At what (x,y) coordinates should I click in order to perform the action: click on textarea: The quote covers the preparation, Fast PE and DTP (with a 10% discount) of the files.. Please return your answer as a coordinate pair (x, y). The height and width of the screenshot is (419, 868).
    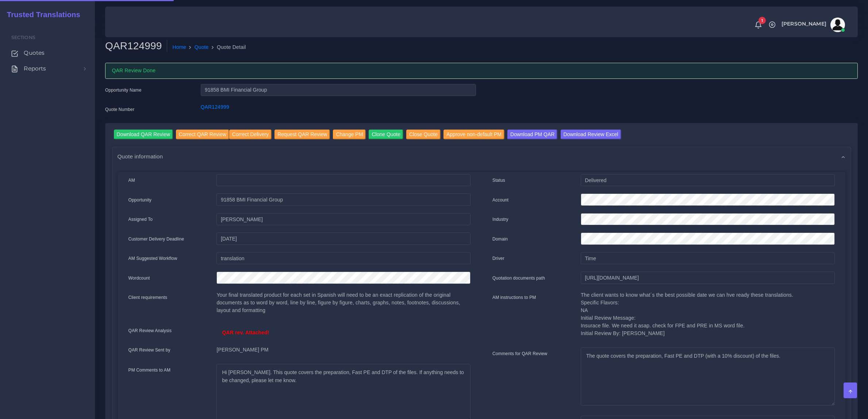
    Looking at the image, I should click on (708, 376).